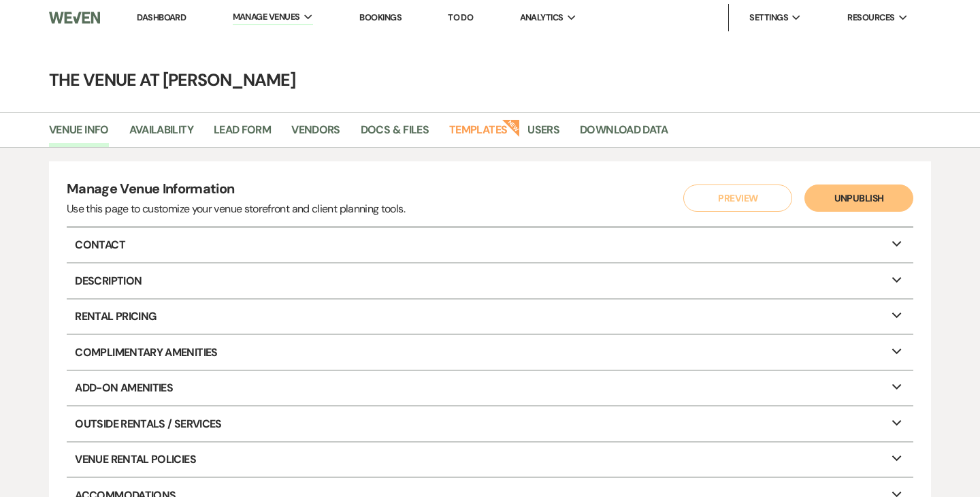 The image size is (980, 497). Describe the element at coordinates (235, 209) in the screenshot. I see `div: Use this page to customize your venue storefront and client planning tools.` at that location.